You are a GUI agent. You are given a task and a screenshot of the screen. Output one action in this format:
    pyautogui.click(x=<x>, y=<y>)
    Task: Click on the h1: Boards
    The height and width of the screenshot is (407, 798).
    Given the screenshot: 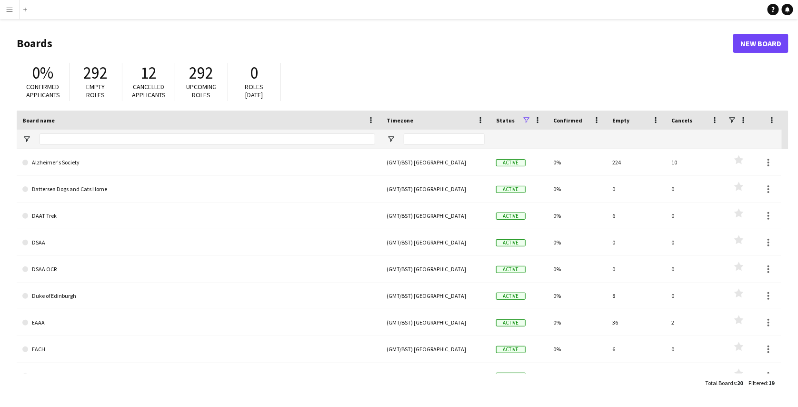 What is the action you would take?
    pyautogui.click(x=375, y=43)
    